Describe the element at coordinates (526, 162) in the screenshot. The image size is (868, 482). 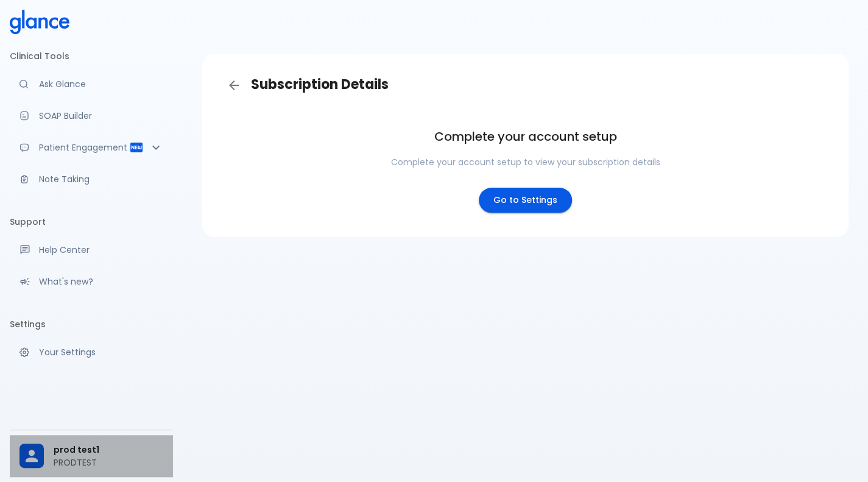
I see `p: Complete your account setup to view your subscription details` at that location.